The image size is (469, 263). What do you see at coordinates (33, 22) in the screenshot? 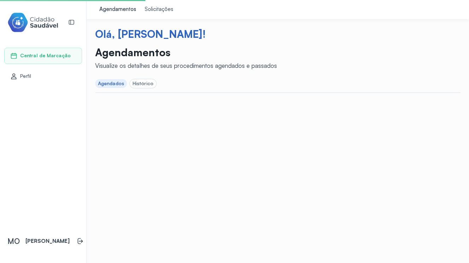
I see `img: cidadao-saudavel-filled-logo.svg` at bounding box center [33, 22].